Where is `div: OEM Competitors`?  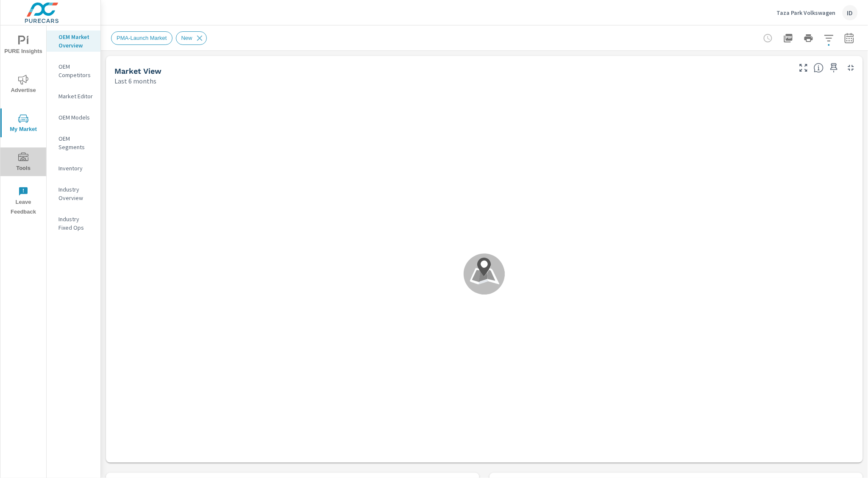
div: OEM Competitors is located at coordinates (74, 71).